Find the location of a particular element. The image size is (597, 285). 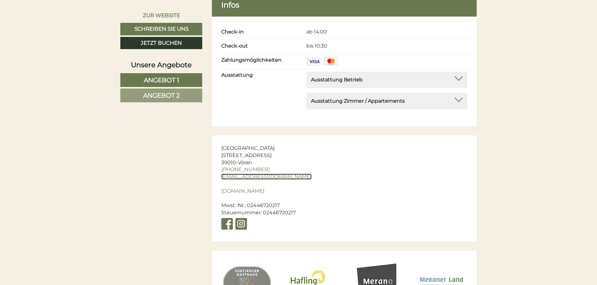

label: Ausstattung is located at coordinates (237, 75).